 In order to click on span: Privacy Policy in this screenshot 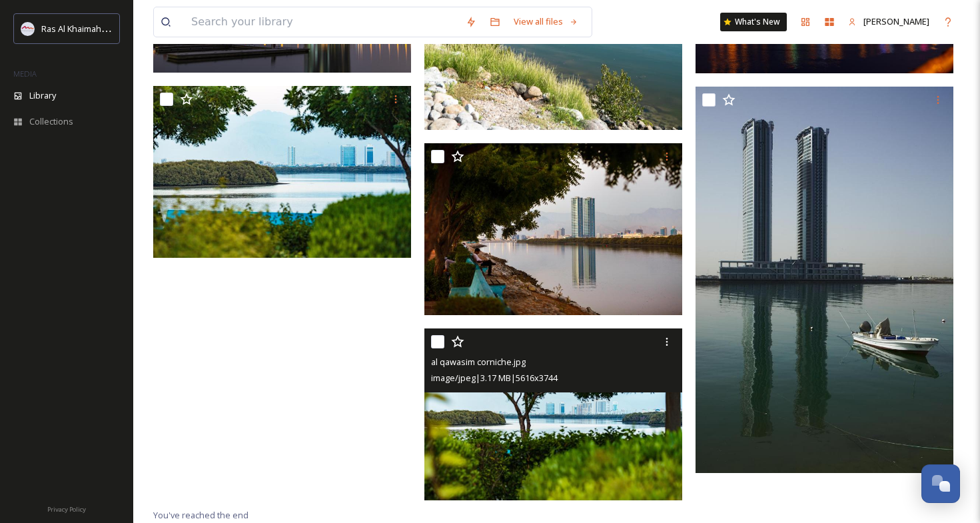, I will do `click(67, 509)`.